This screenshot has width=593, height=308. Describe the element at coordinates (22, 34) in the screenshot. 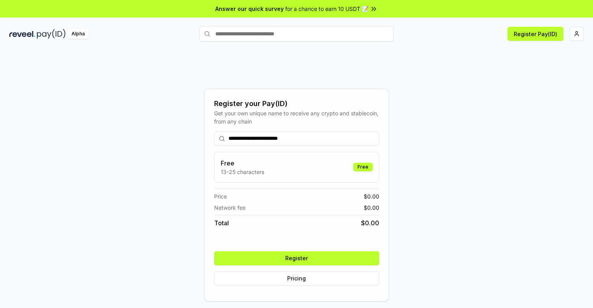

I see `img: reveel_dark` at that location.